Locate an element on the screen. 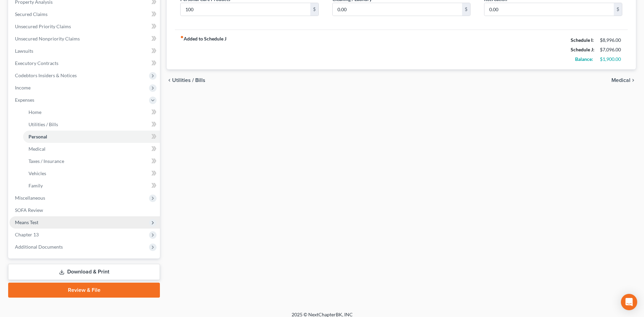 The height and width of the screenshot is (317, 644). div: $7,096.00 is located at coordinates (611, 49).